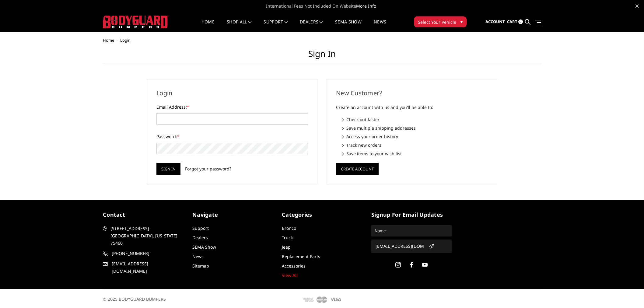 Image resolution: width=644 pixels, height=308 pixels. Describe the element at coordinates (415, 153) in the screenshot. I see `li: Save items to your wish list` at that location.